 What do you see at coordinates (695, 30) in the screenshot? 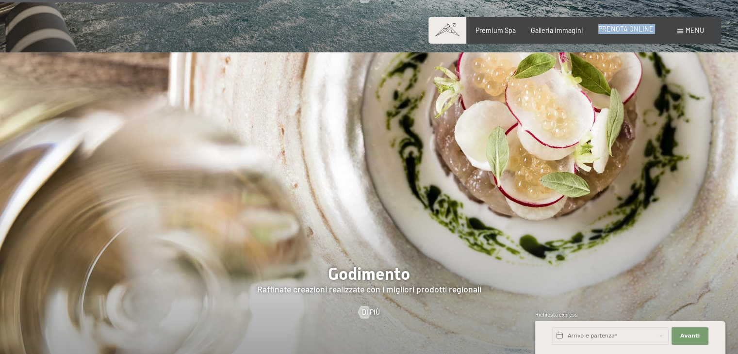
I see `span: Menu` at bounding box center [695, 30].